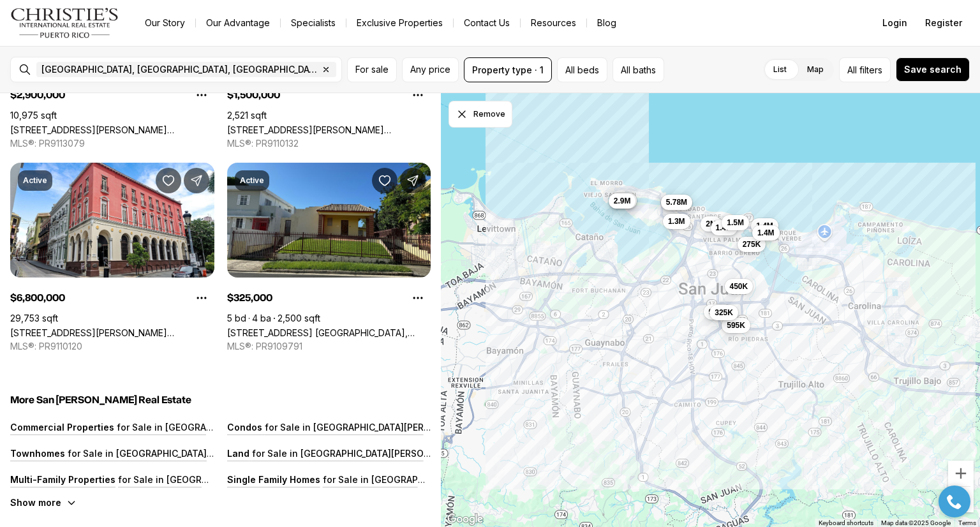 The image size is (980, 527). What do you see at coordinates (244, 427) in the screenshot?
I see `p: Condos` at bounding box center [244, 427].